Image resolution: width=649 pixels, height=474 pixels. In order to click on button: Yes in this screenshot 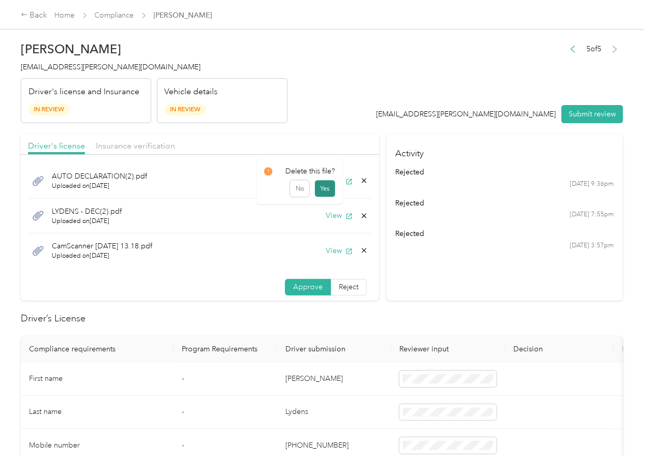, I will do `click(324, 188)`.